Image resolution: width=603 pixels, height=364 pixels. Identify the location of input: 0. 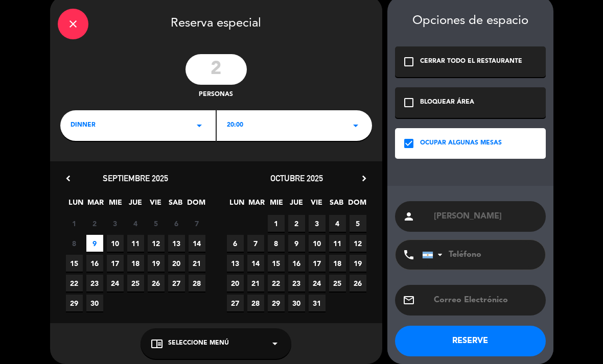
(216, 70).